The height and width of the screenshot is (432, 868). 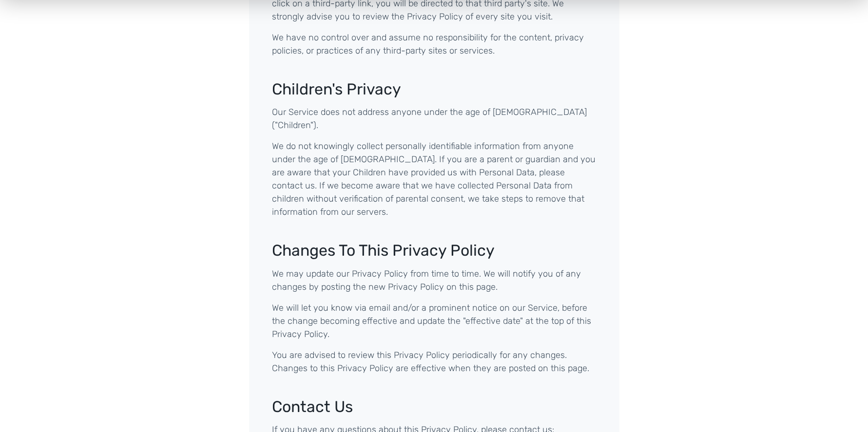 I want to click on p: We have no control over and assume no responsibility for the content, privacy policies, or practi..., so click(x=434, y=44).